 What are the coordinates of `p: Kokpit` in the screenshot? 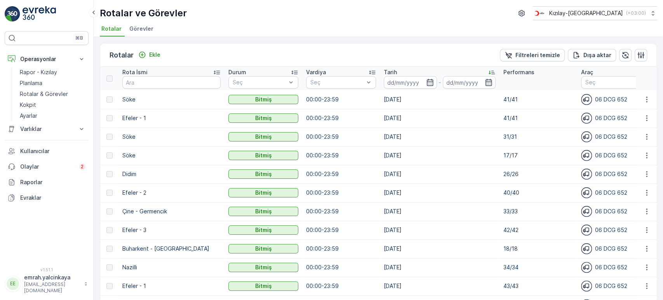 It's located at (28, 105).